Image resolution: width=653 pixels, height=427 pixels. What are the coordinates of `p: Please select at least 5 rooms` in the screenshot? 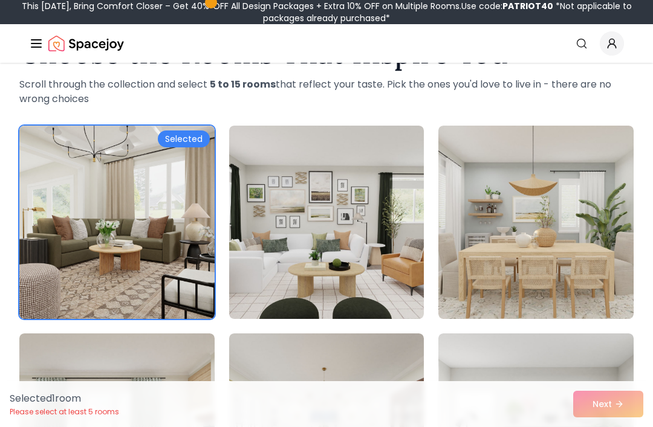 It's located at (64, 412).